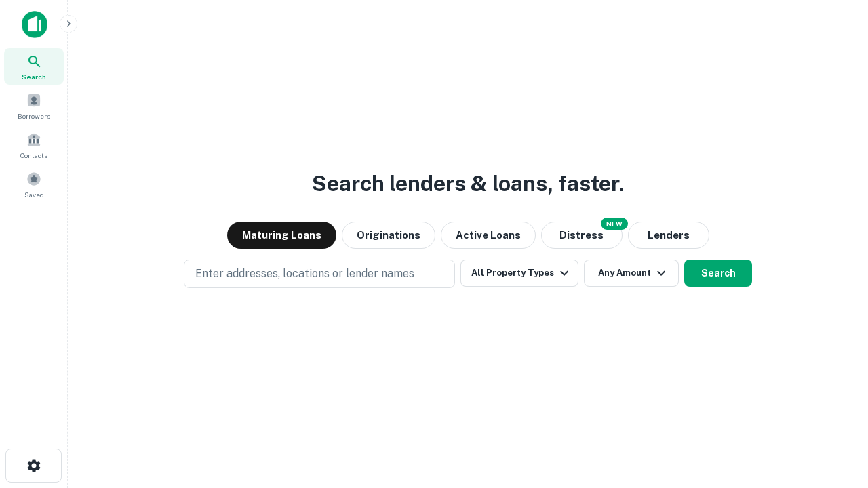  Describe the element at coordinates (34, 145) in the screenshot. I see `a: Contacts` at that location.